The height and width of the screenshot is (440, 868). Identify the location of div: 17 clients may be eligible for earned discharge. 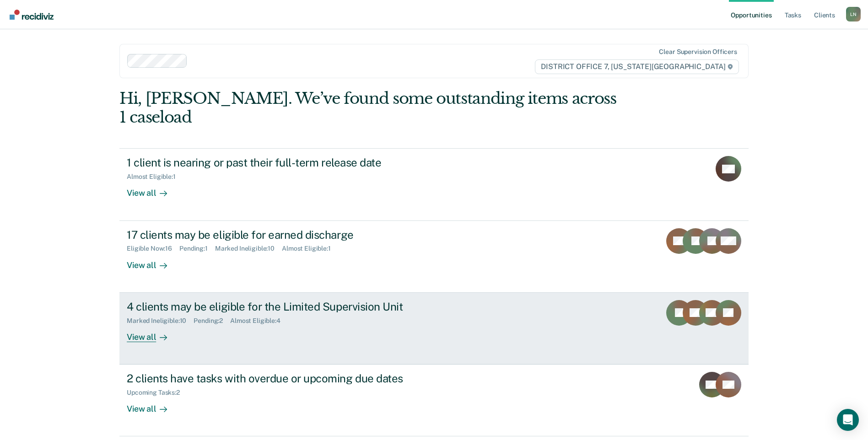
(288, 235).